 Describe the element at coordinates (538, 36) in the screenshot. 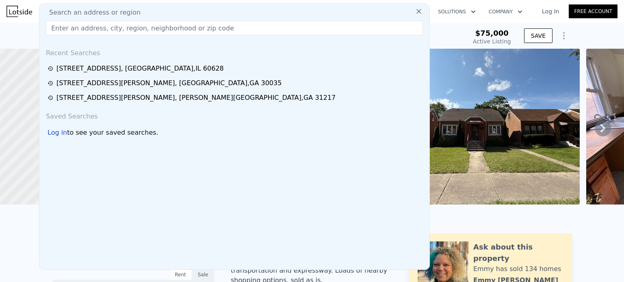

I see `button: SAVE` at that location.